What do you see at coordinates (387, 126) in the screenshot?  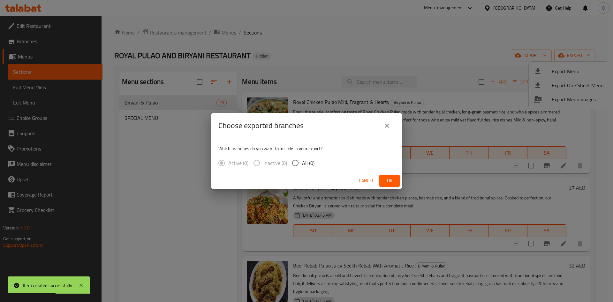 I see `button: close` at bounding box center [387, 126].